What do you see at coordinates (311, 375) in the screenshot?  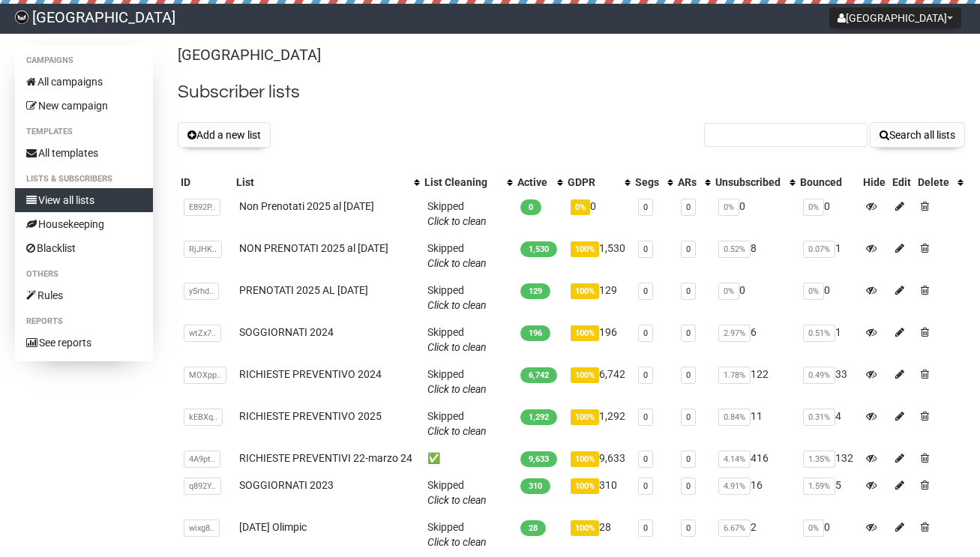 I see `a: RICHIESTE PREVENTIVO 2024` at bounding box center [311, 375].